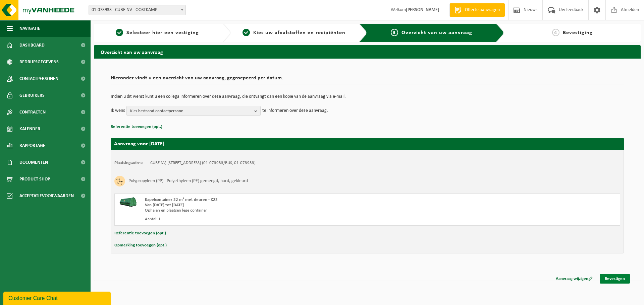 The width and height of the screenshot is (644, 305). I want to click on h3: Polypropyleen (PP) - Polyethyleen (PE) gemengd, hard, gekleurd, so click(188, 181).